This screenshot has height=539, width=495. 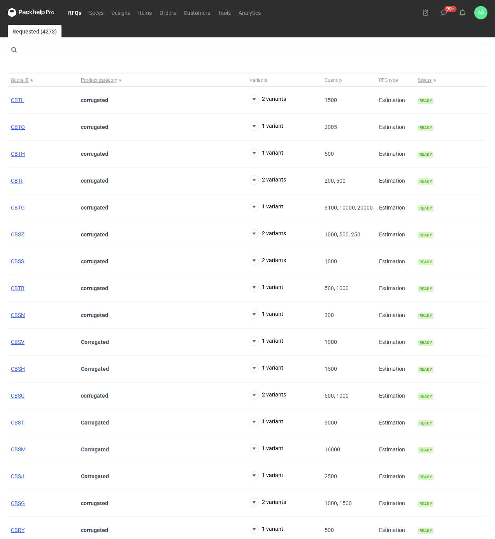 I want to click on span: Product category, so click(x=99, y=80).